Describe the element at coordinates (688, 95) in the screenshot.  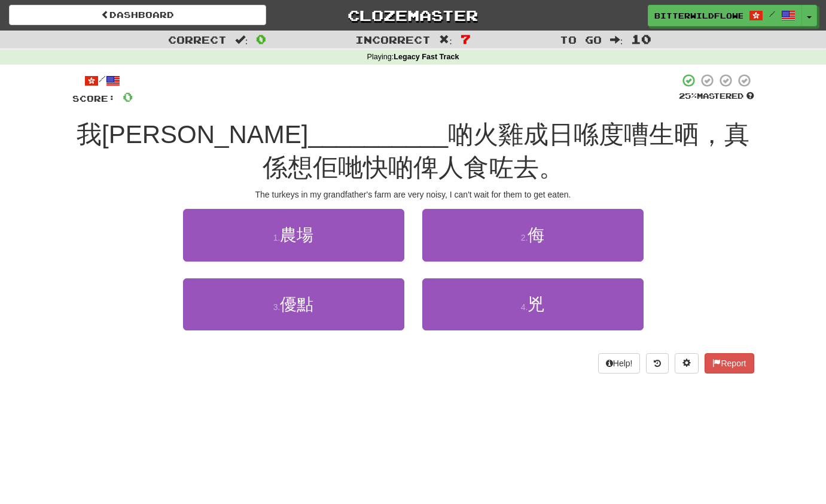
I see `span: 25 %` at that location.